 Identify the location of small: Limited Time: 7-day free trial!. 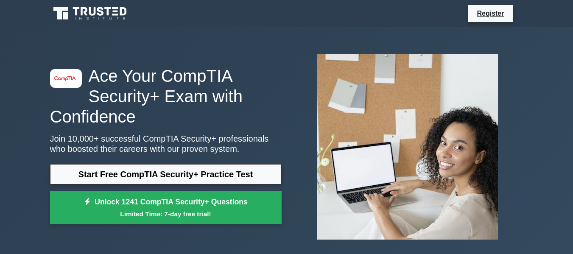
(166, 214).